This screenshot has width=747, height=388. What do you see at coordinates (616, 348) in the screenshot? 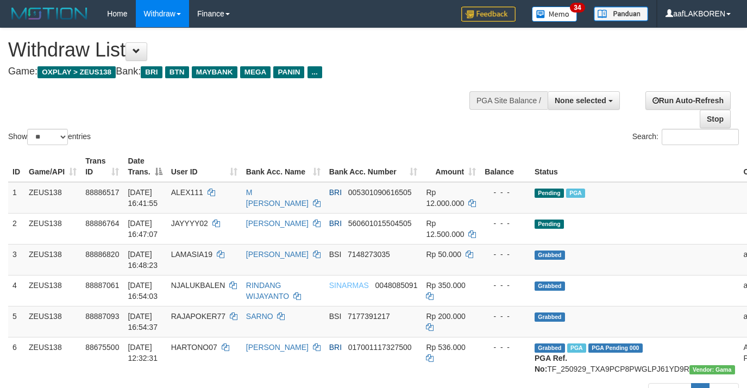
I see `span: PGA Pending` at bounding box center [616, 348].